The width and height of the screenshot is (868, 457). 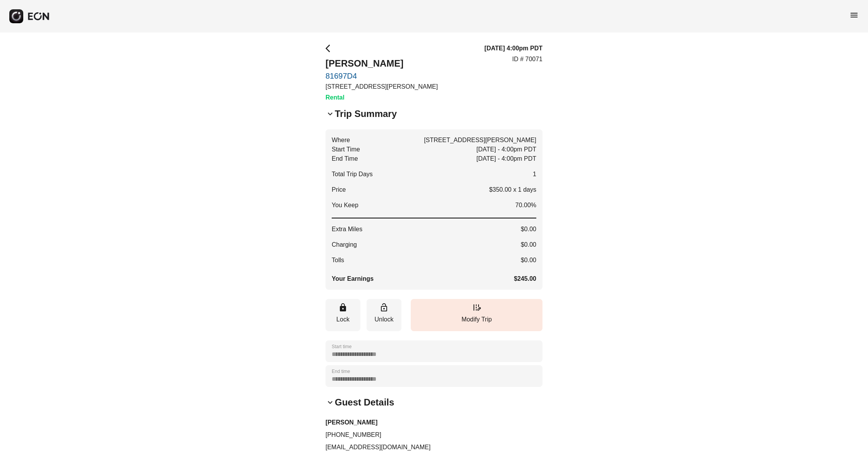 What do you see at coordinates (513, 190) in the screenshot?
I see `p: $350.00 x 1 days` at bounding box center [513, 190].